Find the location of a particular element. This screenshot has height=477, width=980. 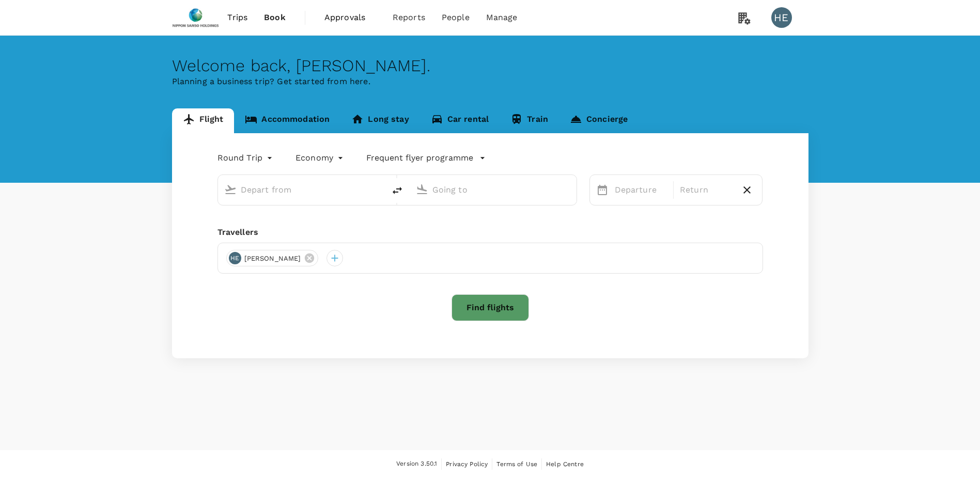

span: Help Centre is located at coordinates (565, 464).